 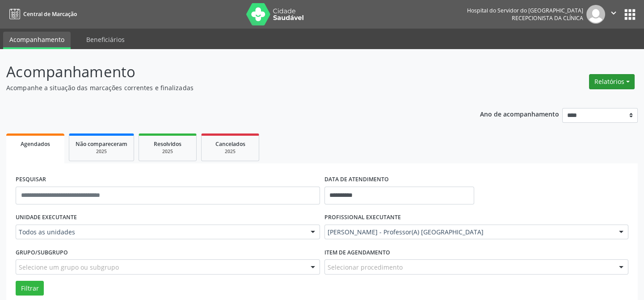 I want to click on span: Selecione um grupo ou subgrupo, so click(x=69, y=267).